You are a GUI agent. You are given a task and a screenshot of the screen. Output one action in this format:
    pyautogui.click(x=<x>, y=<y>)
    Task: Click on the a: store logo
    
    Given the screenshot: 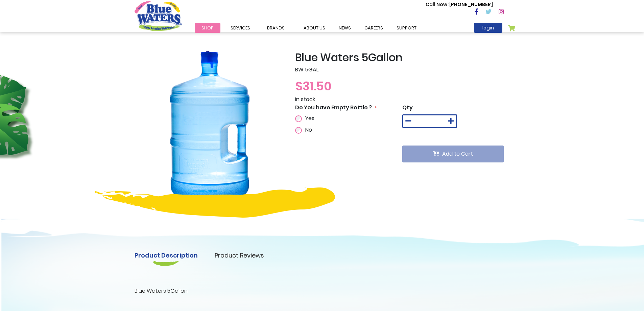 What is the action you would take?
    pyautogui.click(x=158, y=16)
    